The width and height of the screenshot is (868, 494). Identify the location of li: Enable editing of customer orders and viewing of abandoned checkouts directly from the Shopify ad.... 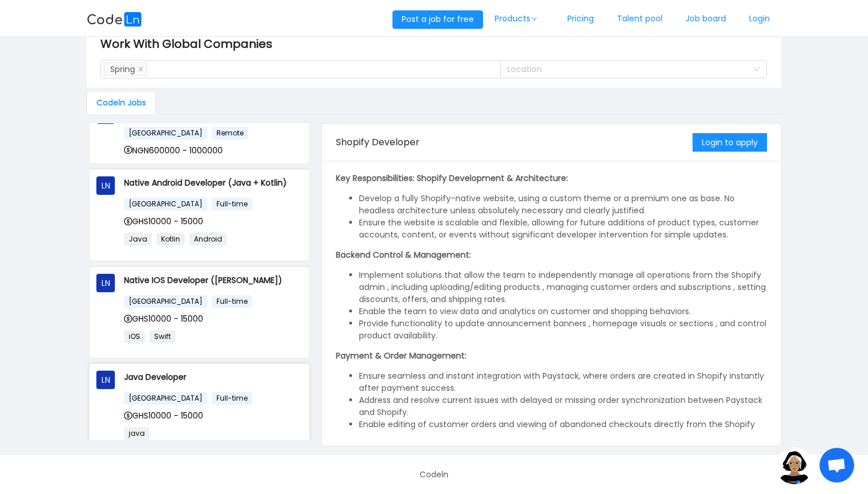
(562, 431).